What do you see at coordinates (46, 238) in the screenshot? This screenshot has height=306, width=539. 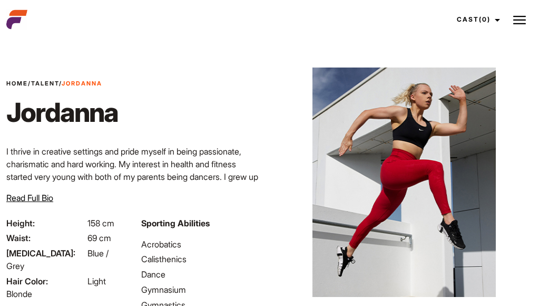 I see `span: Waist:` at bounding box center [46, 238].